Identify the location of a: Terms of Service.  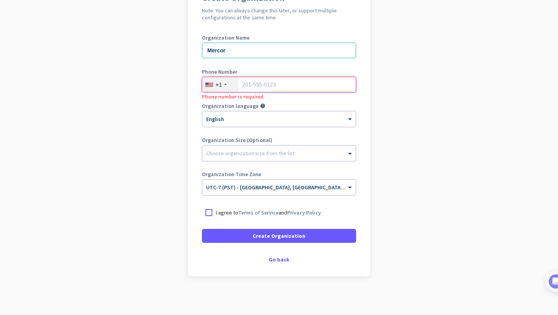
(259, 212).